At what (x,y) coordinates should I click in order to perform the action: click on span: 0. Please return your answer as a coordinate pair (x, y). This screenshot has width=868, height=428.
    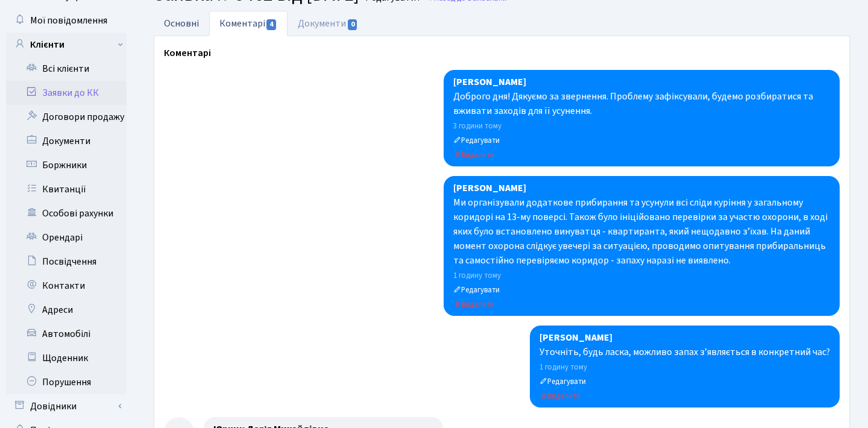
    Looking at the image, I should click on (352, 25).